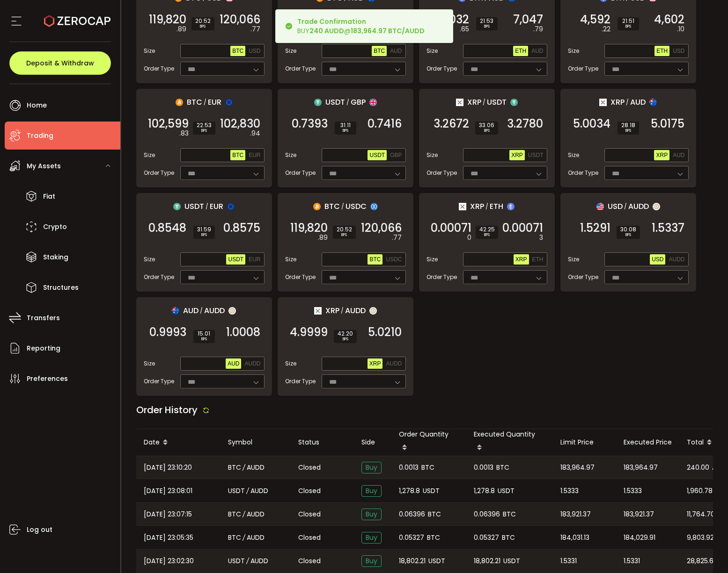 This screenshot has height=573, width=728. I want to click on img: eth_portfolio.svg, so click(511, 206).